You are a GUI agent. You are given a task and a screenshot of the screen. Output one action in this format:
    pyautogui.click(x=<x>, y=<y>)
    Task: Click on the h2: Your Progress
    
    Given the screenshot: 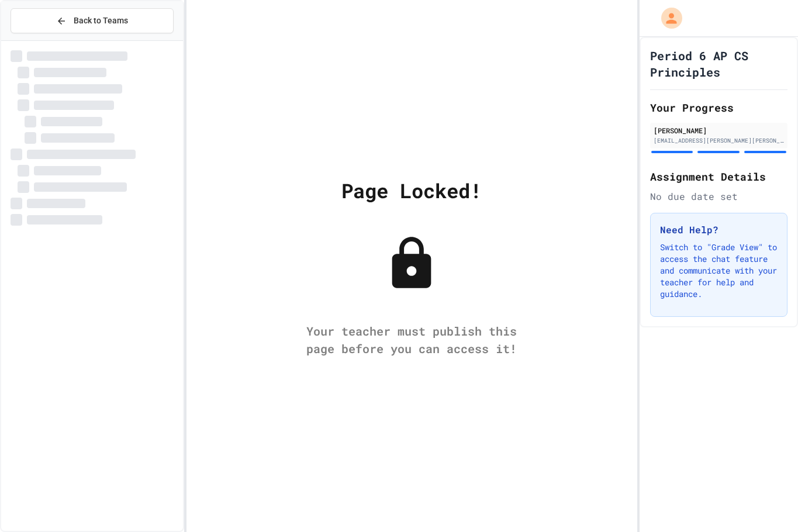 What is the action you would take?
    pyautogui.click(x=718, y=108)
    